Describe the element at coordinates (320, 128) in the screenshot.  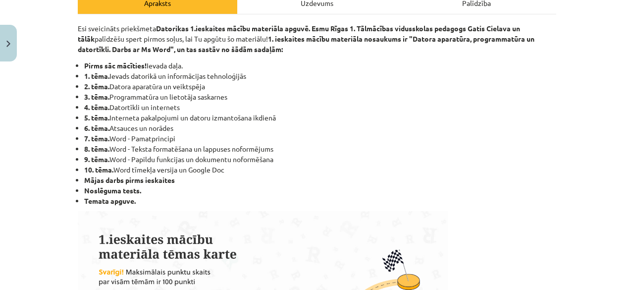
I see `li: Atsauces un norādes` at that location.